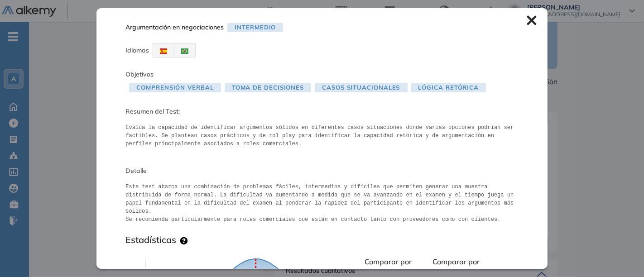 This screenshot has height=277, width=644. I want to click on span: Resumen del Test:, so click(322, 111).